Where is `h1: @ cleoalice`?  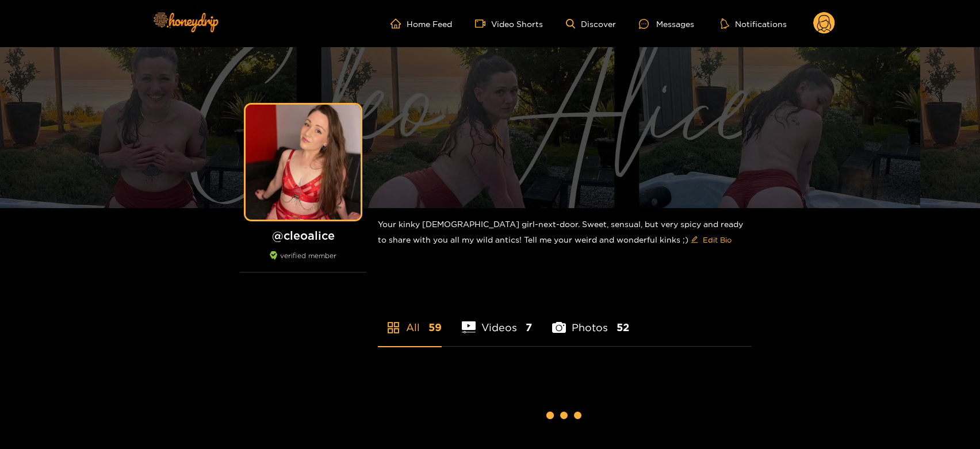
h1: @ cleoalice is located at coordinates (303, 235).